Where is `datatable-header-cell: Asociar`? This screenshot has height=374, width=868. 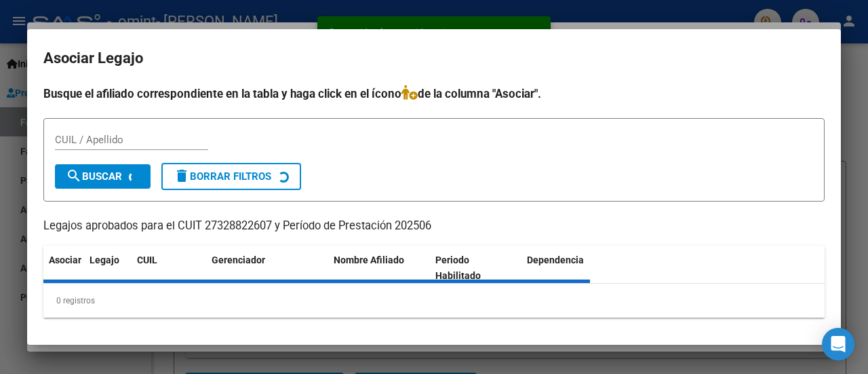 datatable-header-cell: Asociar is located at coordinates (64, 268).